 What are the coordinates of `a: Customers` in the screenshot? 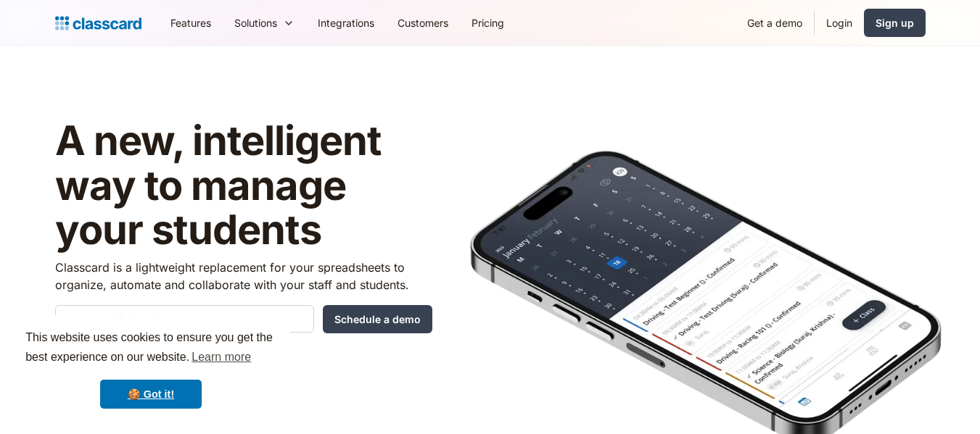 It's located at (423, 23).